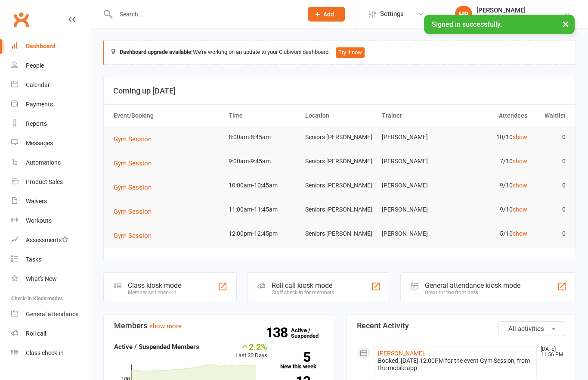 The width and height of the screenshot is (588, 380). I want to click on a: Roll call, so click(51, 333).